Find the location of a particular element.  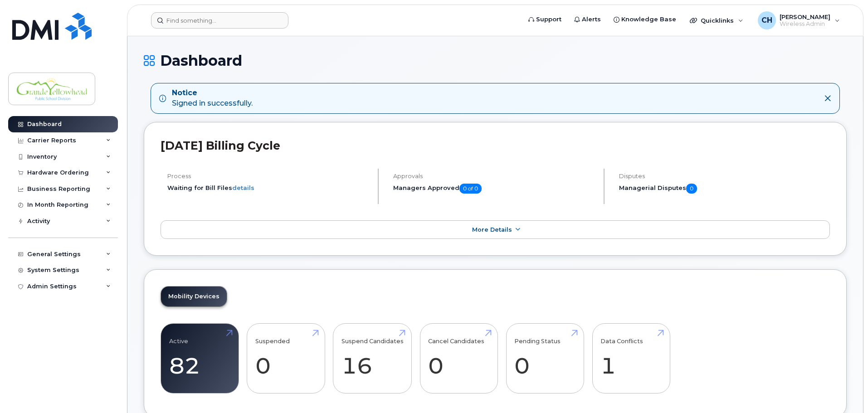

a: Mobility Devices is located at coordinates (194, 296).